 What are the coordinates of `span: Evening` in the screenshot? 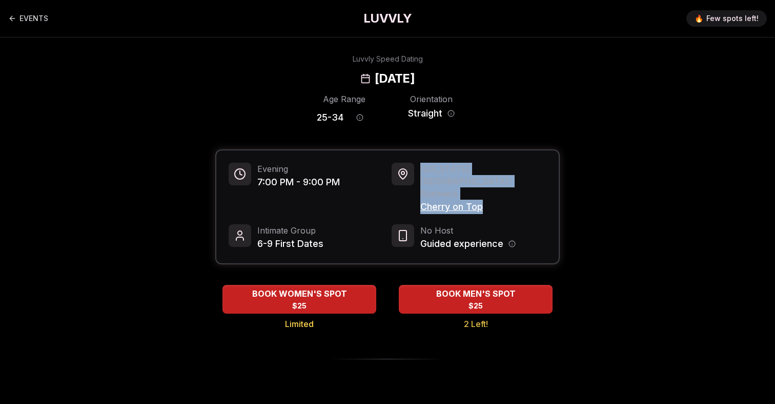 It's located at (298, 169).